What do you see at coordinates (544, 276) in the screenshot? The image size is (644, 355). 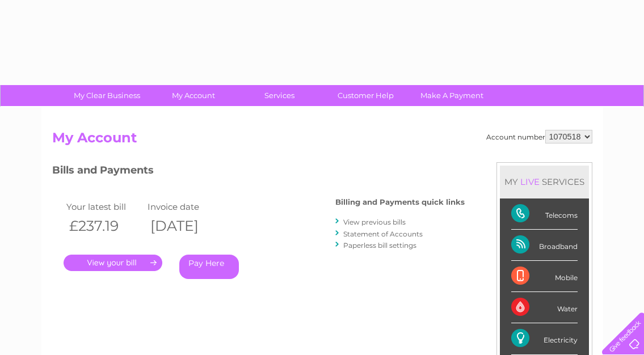 I see `div: Mobile` at bounding box center [544, 276].